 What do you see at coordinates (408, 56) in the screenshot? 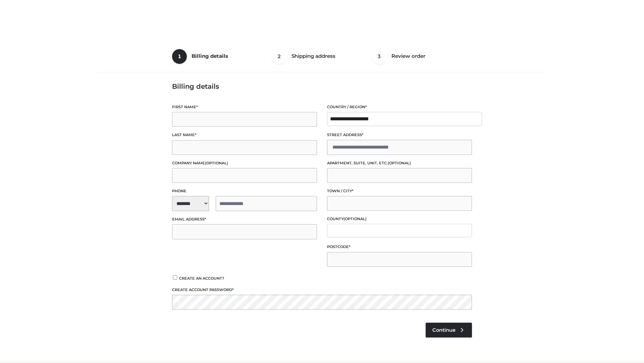
I see `span: Review order` at bounding box center [408, 56].